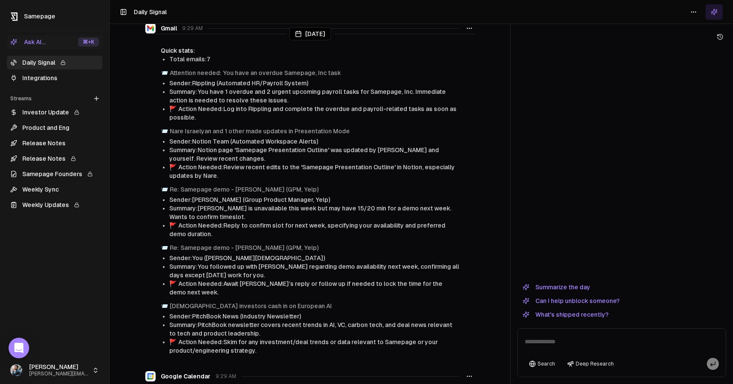 This screenshot has height=384, width=733. Describe the element at coordinates (16, 370) in the screenshot. I see `img: 1695405595226.jpeg` at that location.